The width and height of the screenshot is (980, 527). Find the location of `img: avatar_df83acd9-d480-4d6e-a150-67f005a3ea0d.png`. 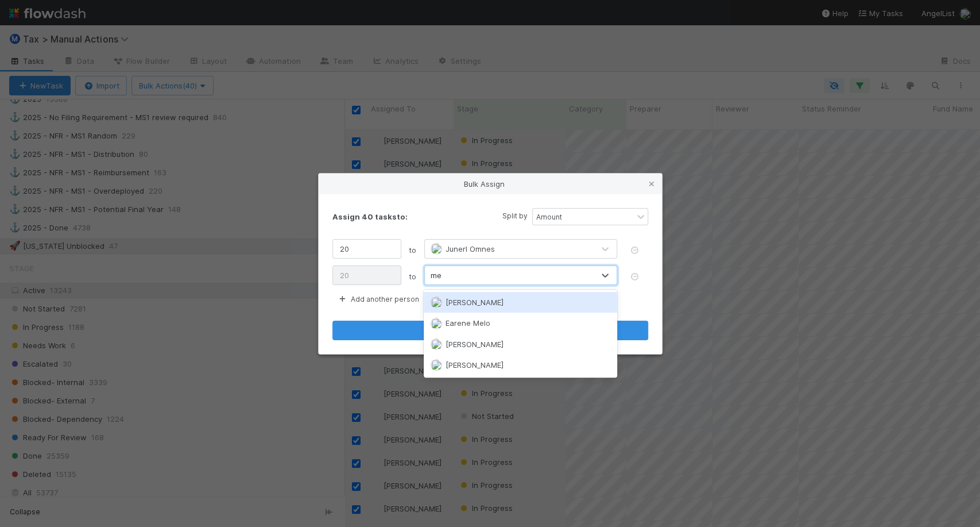

img: avatar_df83acd9-d480-4d6e-a150-67f005a3ea0d.png is located at coordinates (436, 302).